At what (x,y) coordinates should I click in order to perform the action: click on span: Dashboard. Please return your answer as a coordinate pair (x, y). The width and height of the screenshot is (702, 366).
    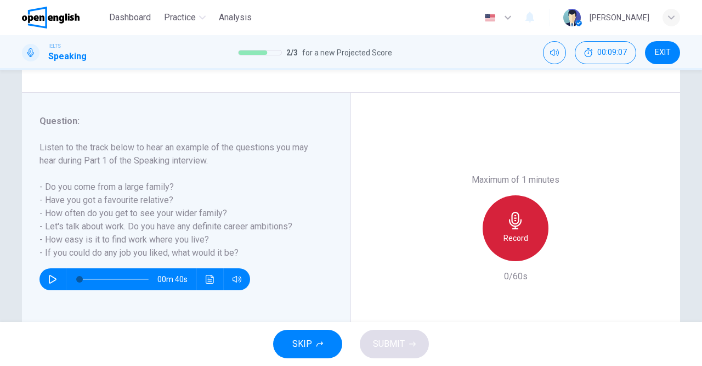
    Looking at the image, I should click on (130, 18).